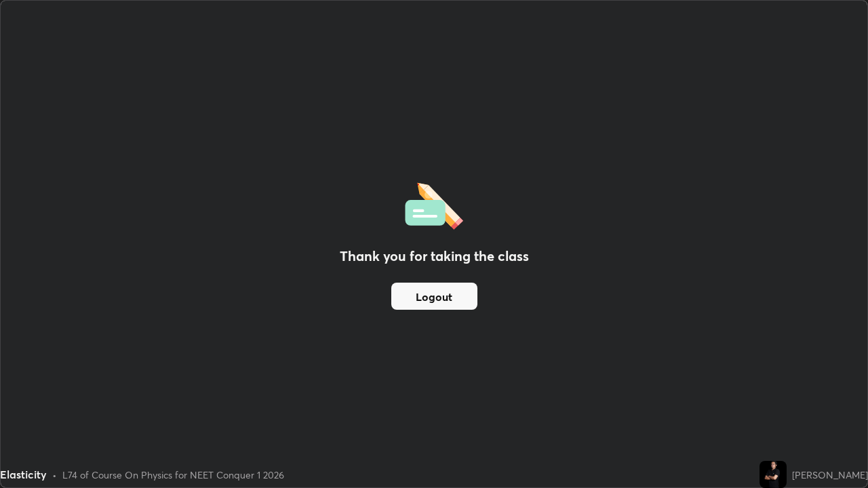  I want to click on img: 40cbeb4c3a5c4ff3bcc3c6587ae1c9d7.jpg, so click(773, 475).